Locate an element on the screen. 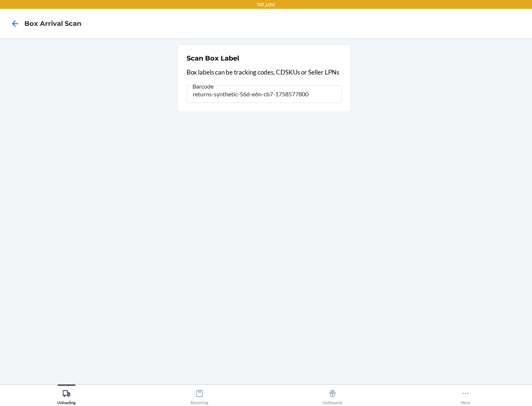  p: Box labels can be tracking codes, CDSKUs or Seller LPNs is located at coordinates (264, 72).